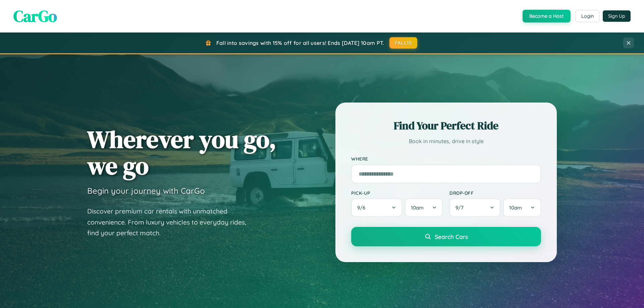  I want to click on span: 9 / 7, so click(461, 208).